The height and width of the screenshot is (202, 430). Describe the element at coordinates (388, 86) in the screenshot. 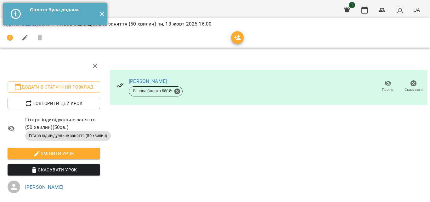

I see `button: Прогул` at that location.